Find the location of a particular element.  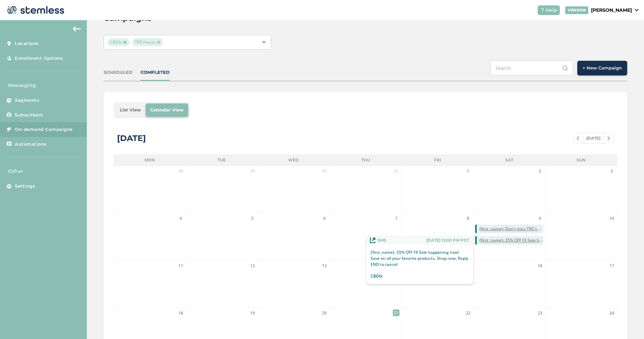

div: COMPLETED is located at coordinates (155, 73).